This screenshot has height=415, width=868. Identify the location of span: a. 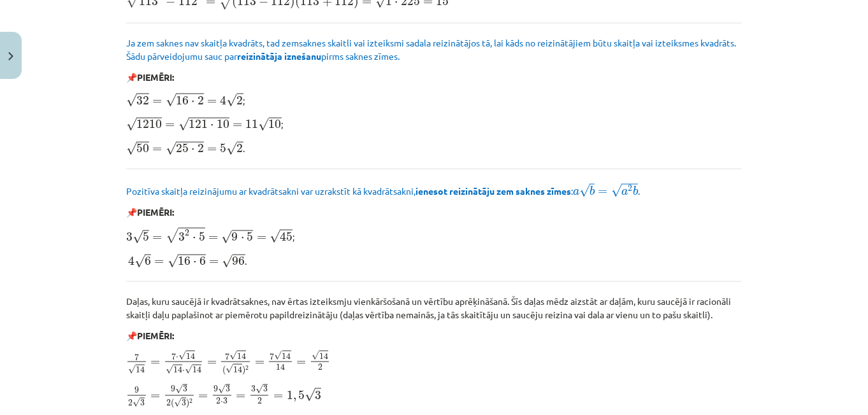
(576, 192).